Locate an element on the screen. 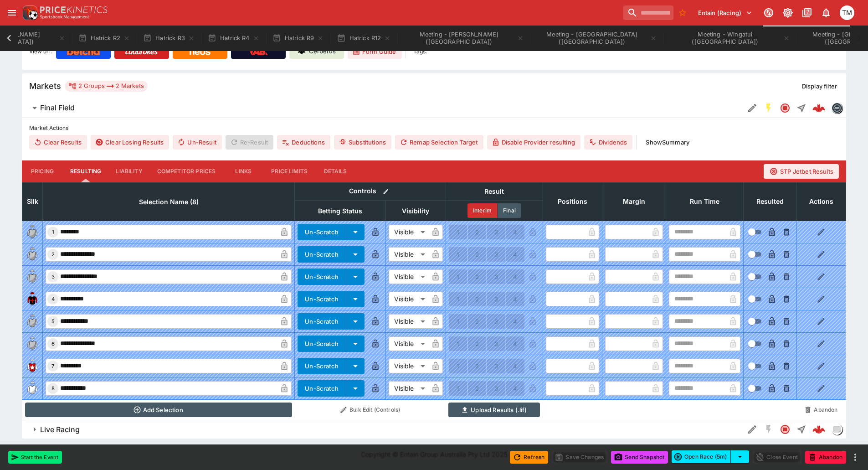 This screenshot has width=868, height=470. img: runner 5 is located at coordinates (32, 321).